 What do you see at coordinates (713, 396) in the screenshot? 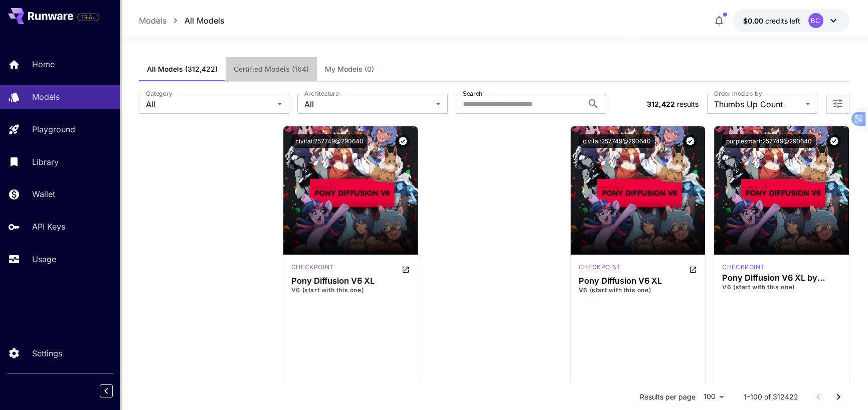
I see `div: 100` at bounding box center [713, 396].